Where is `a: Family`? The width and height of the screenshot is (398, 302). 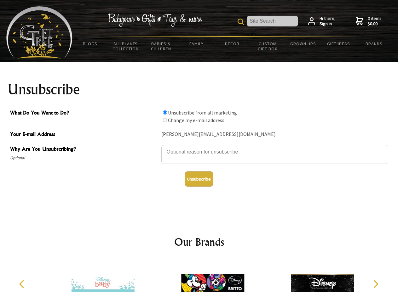
a: Family is located at coordinates (197, 44).